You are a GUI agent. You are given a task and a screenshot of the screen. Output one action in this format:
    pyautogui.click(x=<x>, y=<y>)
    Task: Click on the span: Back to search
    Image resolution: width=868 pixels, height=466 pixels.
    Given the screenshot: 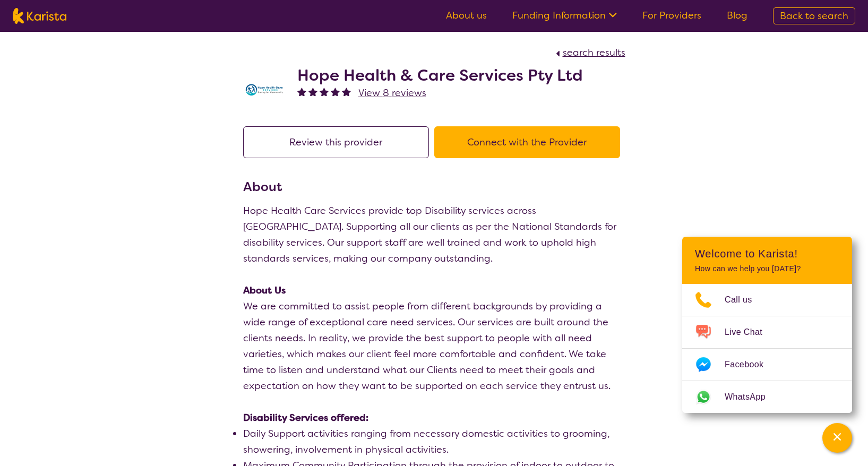 What is the action you would take?
    pyautogui.click(x=815, y=16)
    